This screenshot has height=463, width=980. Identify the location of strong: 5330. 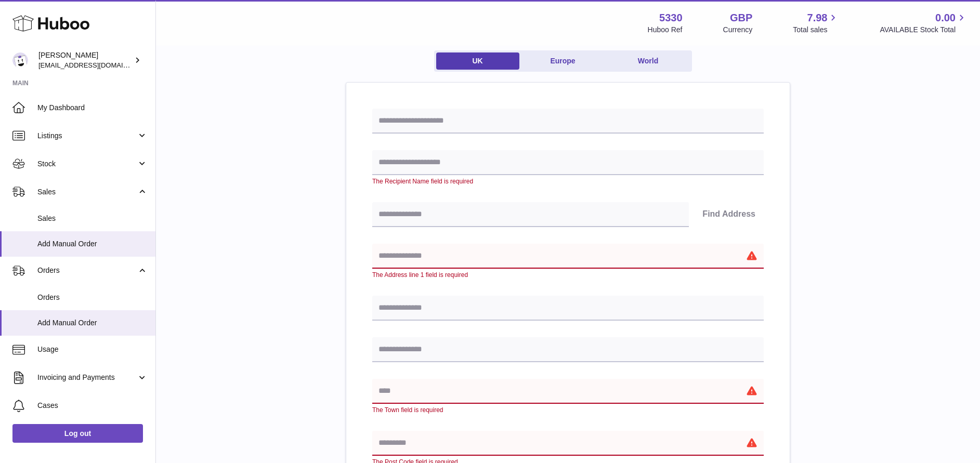
(671, 18).